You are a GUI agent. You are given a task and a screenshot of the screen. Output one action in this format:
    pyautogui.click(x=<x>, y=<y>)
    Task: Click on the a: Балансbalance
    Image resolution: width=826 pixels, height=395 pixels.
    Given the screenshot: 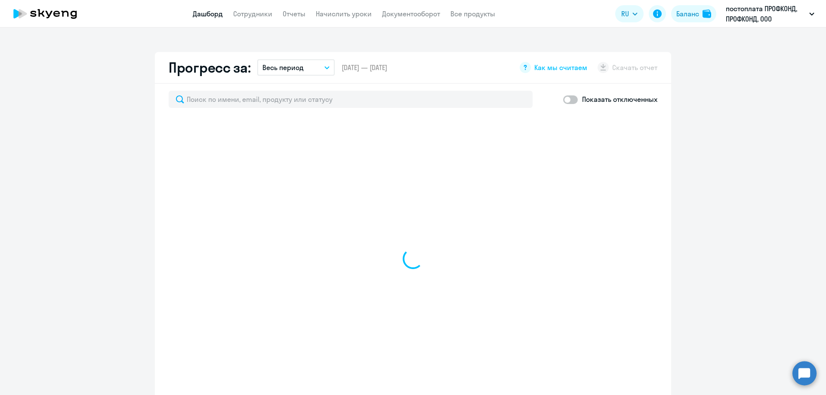 What is the action you would take?
    pyautogui.click(x=693, y=14)
    